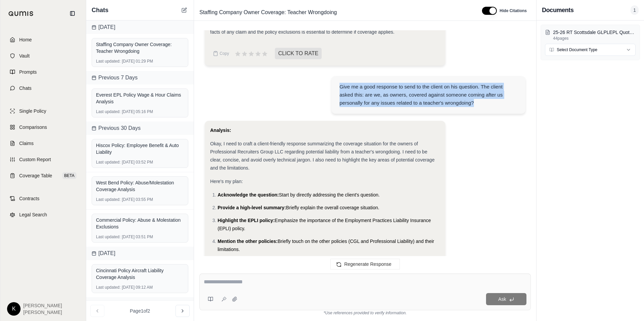 The image size is (644, 321). I want to click on a: Claims, so click(43, 143).